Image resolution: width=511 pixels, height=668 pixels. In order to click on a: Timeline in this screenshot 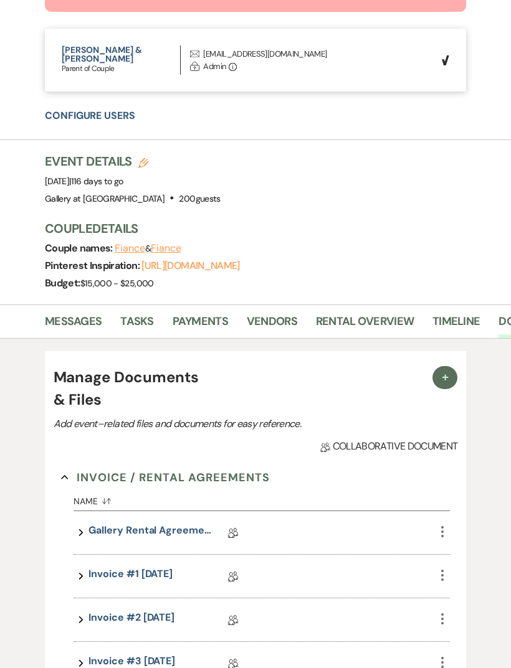, I will do `click(456, 325)`.